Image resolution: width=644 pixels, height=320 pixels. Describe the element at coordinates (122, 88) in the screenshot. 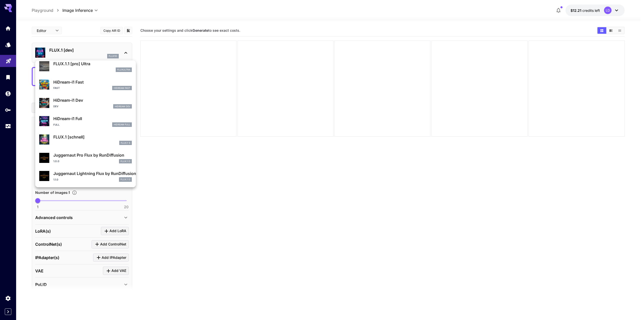

I see `p: HiDream Fast` at that location.